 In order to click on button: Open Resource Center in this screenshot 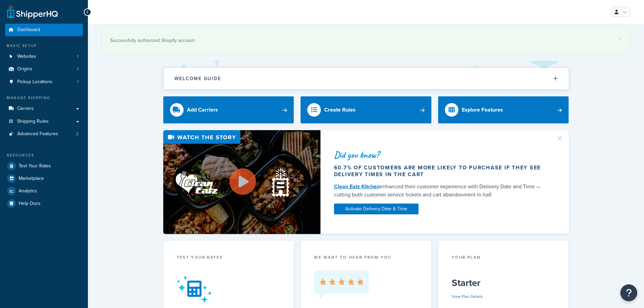, I will do `click(629, 293)`.